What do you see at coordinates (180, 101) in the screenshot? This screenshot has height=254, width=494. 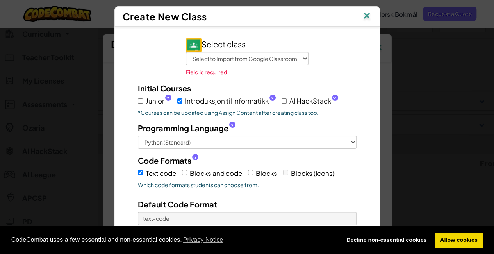 I see `input: Introduksjon til informatikk?` at bounding box center [180, 101].